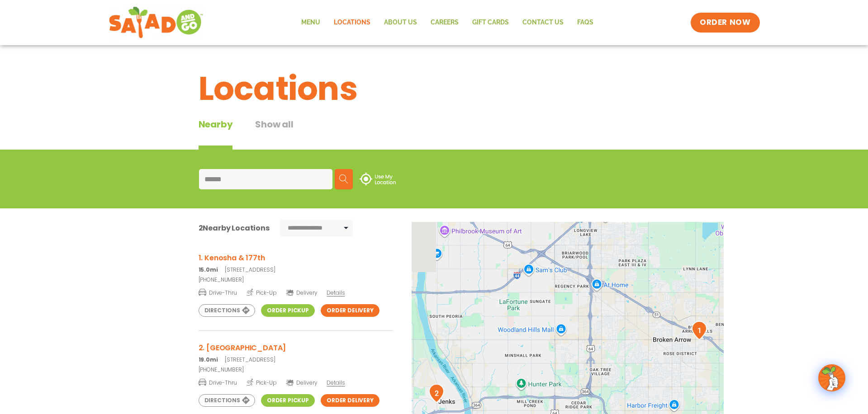 This screenshot has height=414, width=868. What do you see at coordinates (156, 23) in the screenshot?
I see `img: new-SAG-logo-768×292` at bounding box center [156, 23].